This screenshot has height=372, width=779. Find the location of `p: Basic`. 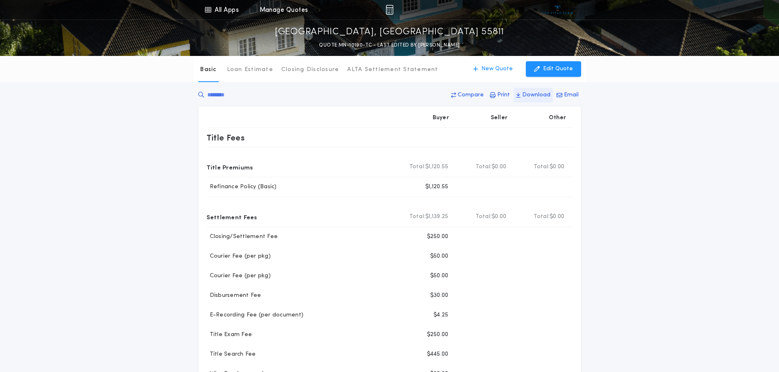

p: Basic is located at coordinates (208, 70).